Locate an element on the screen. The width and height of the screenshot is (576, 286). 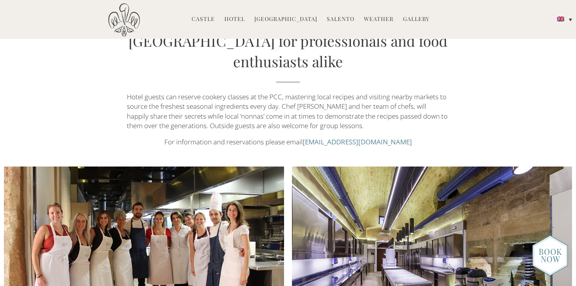
img: new-booknow.png is located at coordinates (550, 255).